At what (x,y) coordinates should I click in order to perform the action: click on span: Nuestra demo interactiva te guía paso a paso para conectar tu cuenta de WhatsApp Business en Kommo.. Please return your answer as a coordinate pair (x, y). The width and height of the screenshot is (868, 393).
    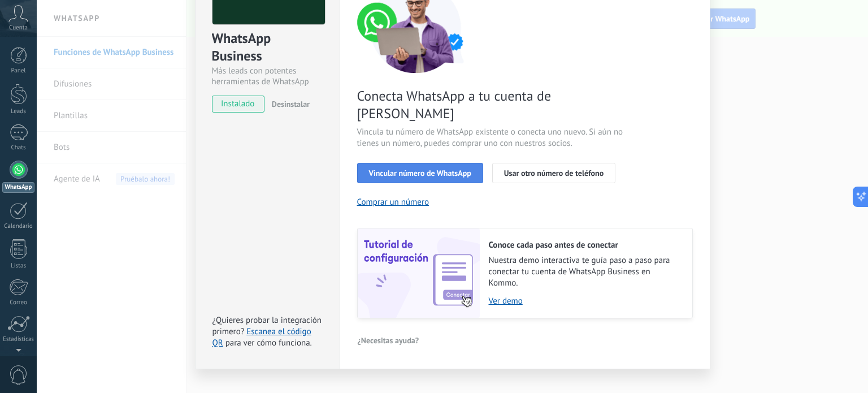
    Looking at the image, I should click on (585, 272).